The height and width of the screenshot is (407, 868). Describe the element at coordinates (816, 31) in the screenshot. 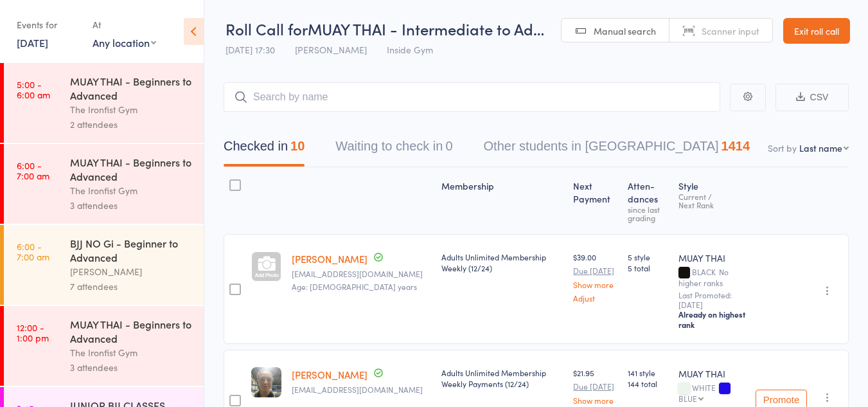

I see `a: Exit roll call` at that location.